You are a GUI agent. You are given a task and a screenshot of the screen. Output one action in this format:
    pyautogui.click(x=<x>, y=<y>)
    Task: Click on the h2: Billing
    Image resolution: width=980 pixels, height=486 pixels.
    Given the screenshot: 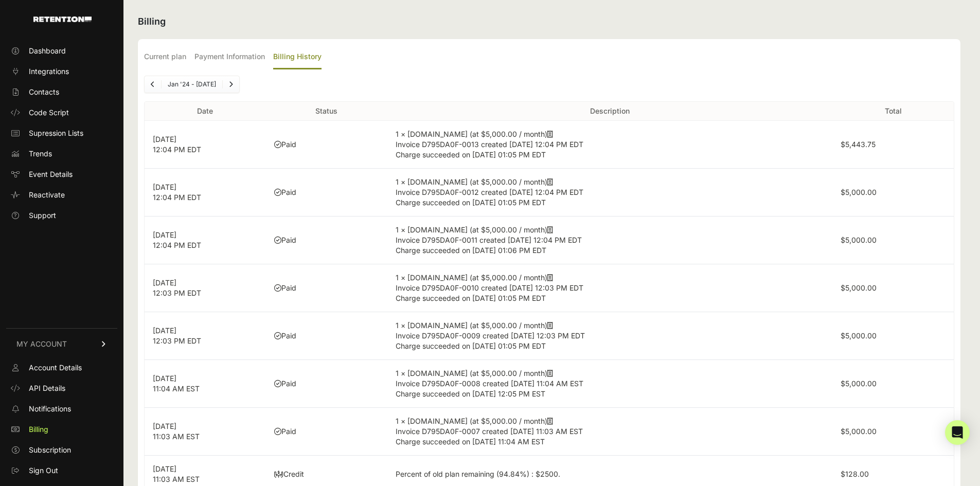 What is the action you would take?
    pyautogui.click(x=548, y=22)
    